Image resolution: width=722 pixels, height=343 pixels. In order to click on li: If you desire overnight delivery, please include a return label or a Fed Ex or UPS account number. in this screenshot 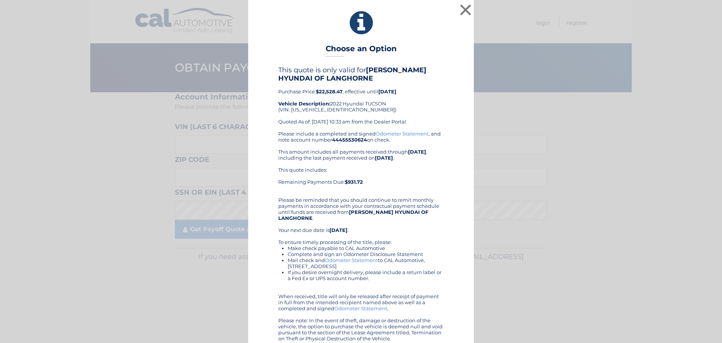, I will do `click(366, 275)`.